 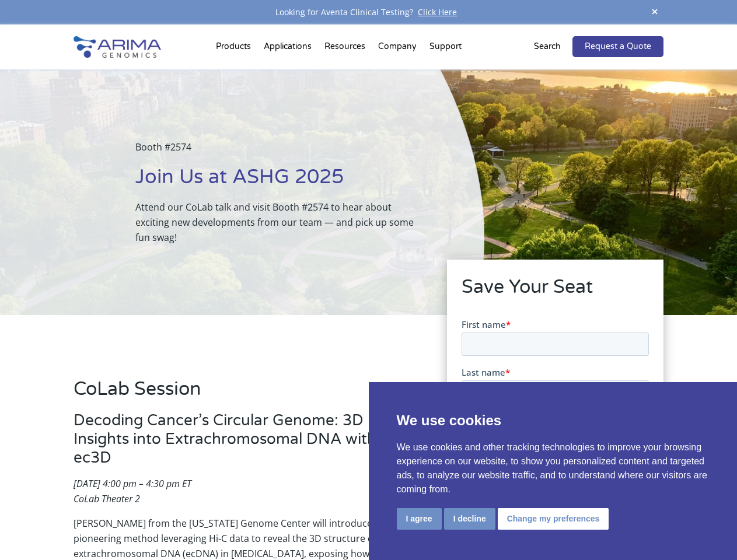 I want to click on p: Attend our CoLab talk and visit Booth #2574 to hear about exciting new developments from our team..., so click(x=280, y=223).